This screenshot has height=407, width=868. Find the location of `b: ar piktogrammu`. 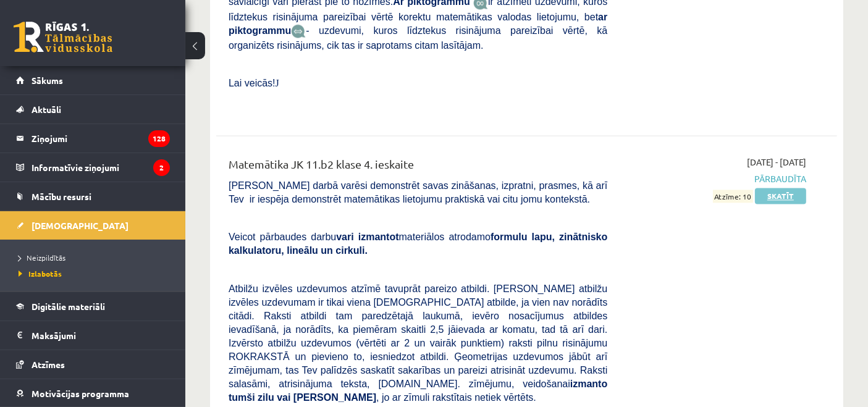

b: ar piktogrammu is located at coordinates (418, 23).